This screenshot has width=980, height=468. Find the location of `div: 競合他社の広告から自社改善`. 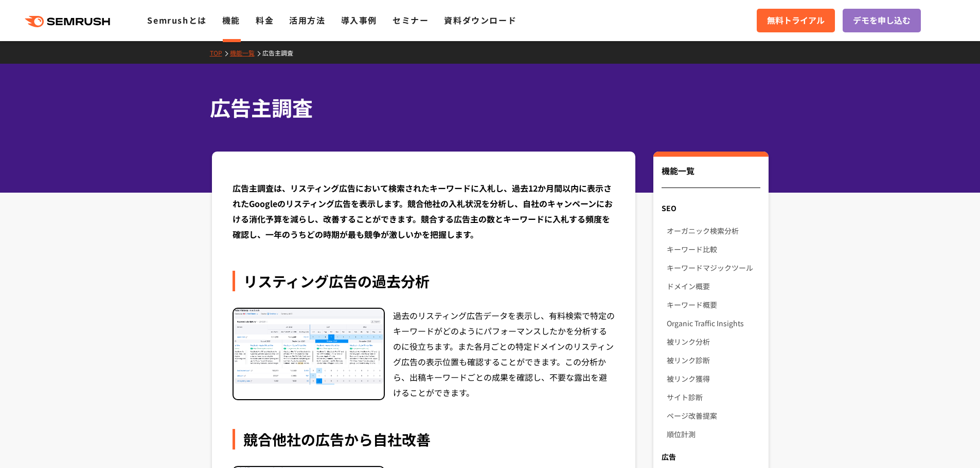

div: 競合他社の広告から自社改善 is located at coordinates (424, 439).